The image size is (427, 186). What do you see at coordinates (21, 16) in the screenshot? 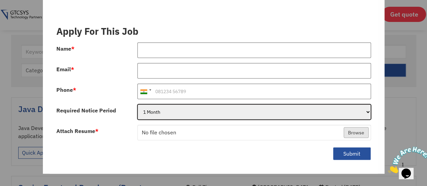
I see `div: CloseChat attention grabber` at bounding box center [21, 16].